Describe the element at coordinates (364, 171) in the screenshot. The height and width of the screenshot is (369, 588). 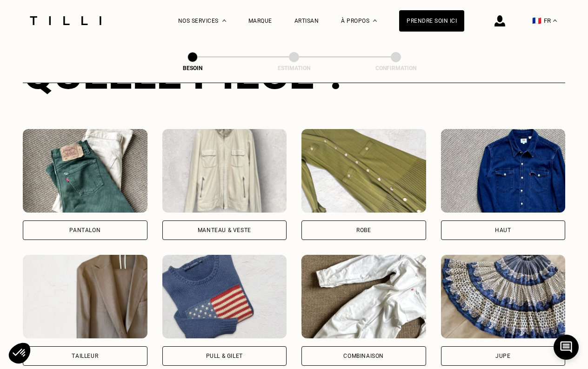
I see `img: Tilli retouche votre Robe` at that location.